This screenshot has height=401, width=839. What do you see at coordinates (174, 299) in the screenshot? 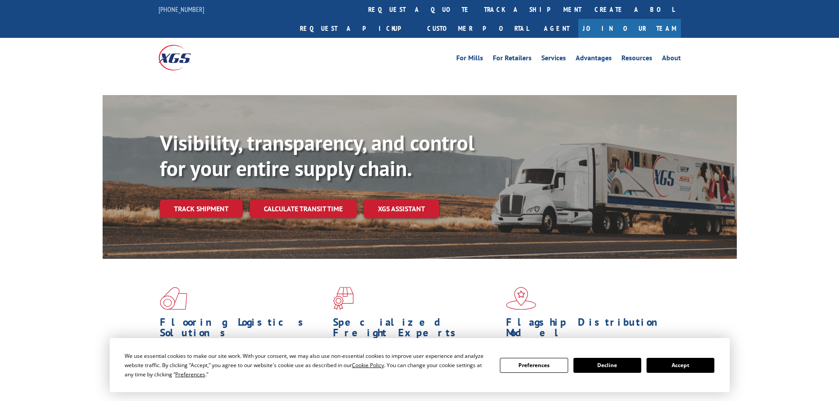
I see `img: xgs-icon-total-supply-chain-intelligence-red` at bounding box center [174, 299].